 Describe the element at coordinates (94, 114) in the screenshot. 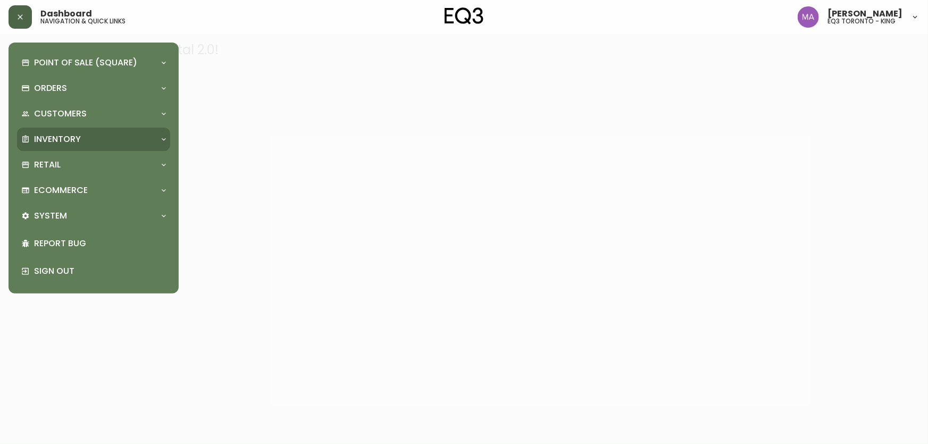

I see `div: Customers` at that location.